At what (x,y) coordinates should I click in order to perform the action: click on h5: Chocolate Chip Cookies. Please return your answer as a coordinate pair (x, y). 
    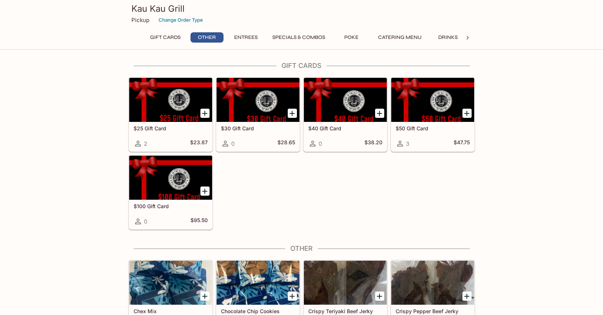
    Looking at the image, I should click on (258, 311).